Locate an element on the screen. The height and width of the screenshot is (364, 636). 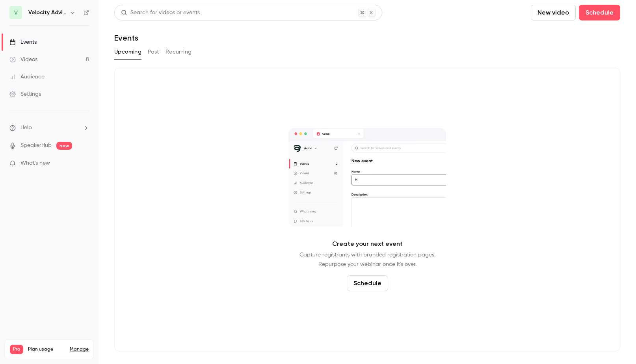
button: Recurring is located at coordinates (178, 52).